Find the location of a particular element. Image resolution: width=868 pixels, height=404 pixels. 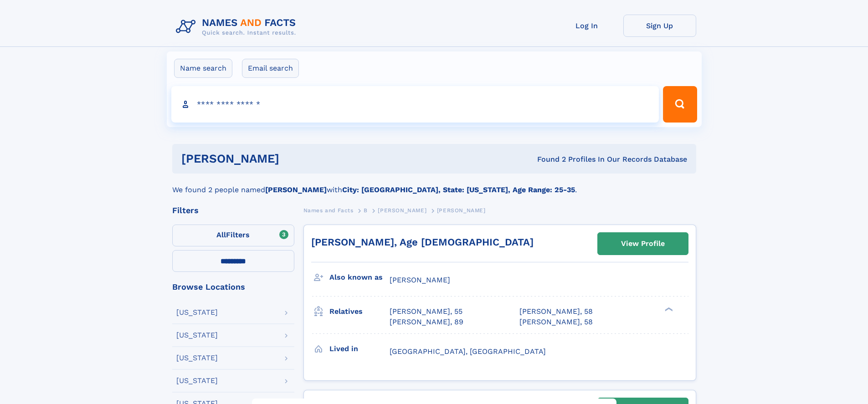

label: Name search is located at coordinates (203, 68).